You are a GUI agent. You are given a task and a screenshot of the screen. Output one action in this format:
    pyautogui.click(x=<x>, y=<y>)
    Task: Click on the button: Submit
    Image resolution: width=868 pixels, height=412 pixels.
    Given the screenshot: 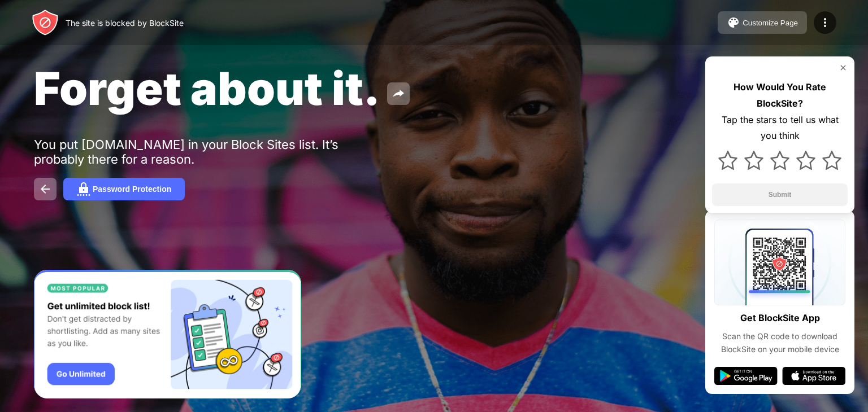 What is the action you would take?
    pyautogui.click(x=780, y=195)
    